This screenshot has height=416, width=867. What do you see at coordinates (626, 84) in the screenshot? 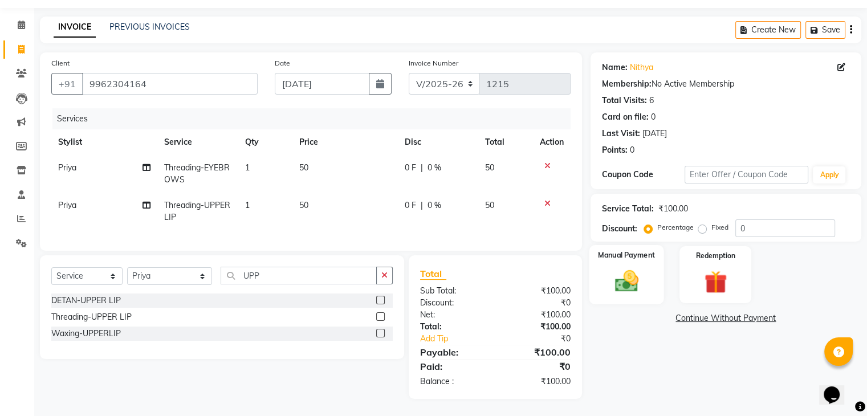
I see `div: Membership:` at bounding box center [626, 84].